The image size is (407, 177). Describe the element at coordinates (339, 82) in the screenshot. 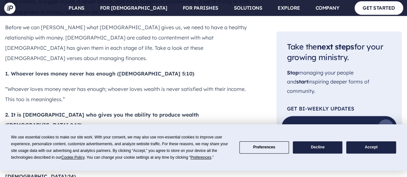

I see `p: managing your people and inspiring deeper forms of community.` at that location.